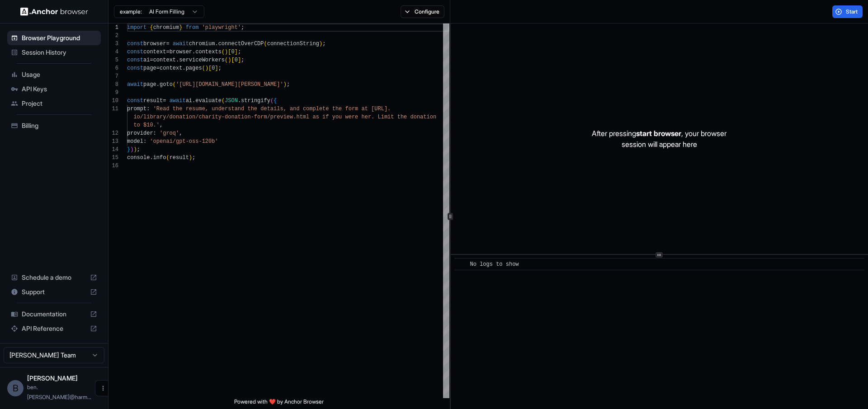  What do you see at coordinates (54, 314) in the screenshot?
I see `div: Documentation` at bounding box center [54, 314].